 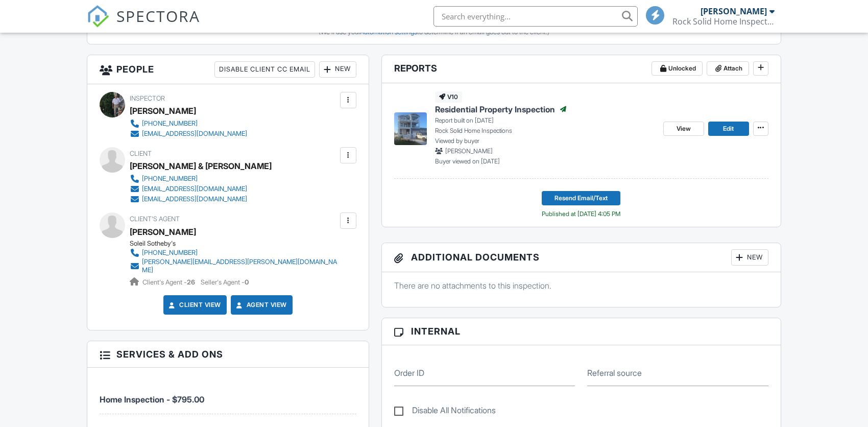 I want to click on a: Agent View, so click(x=261, y=305).